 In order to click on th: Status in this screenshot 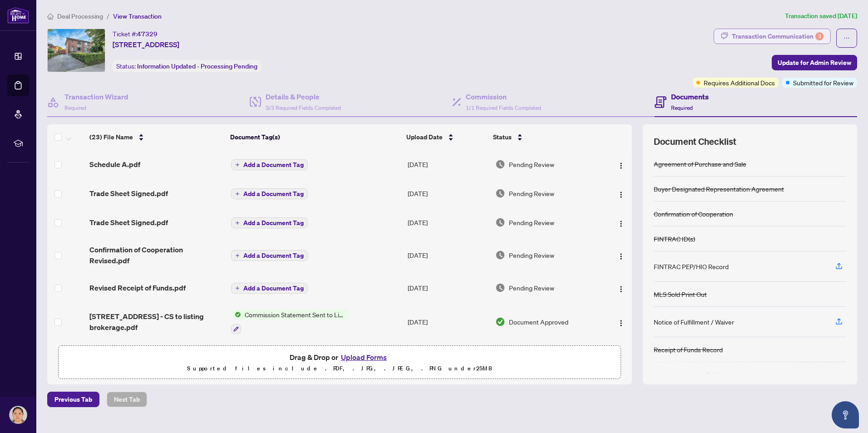, I will do `click(544, 137)`.